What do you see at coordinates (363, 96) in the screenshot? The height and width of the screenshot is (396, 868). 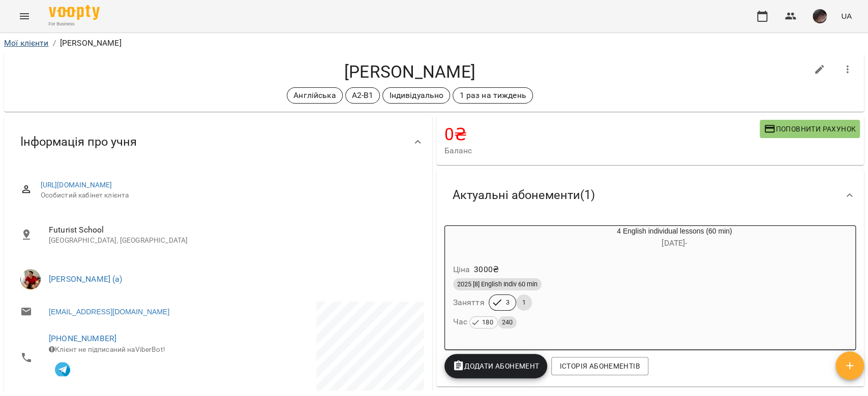 I see `p: А2-В1` at bounding box center [363, 96].